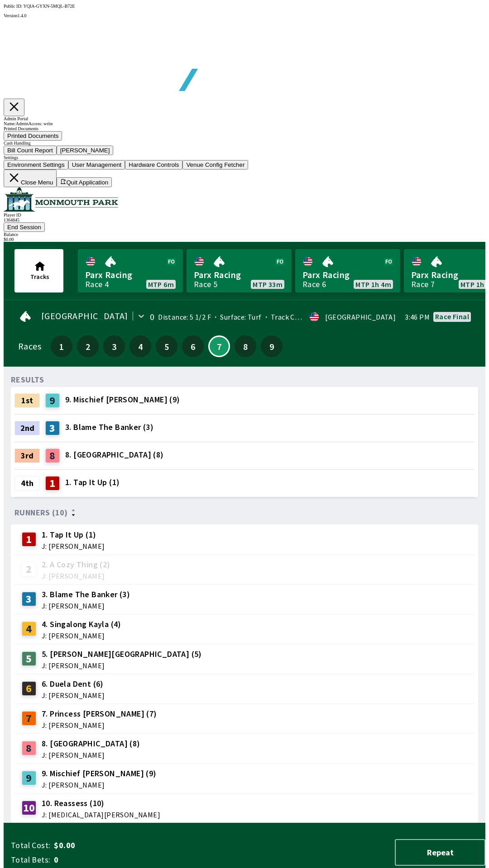 The width and height of the screenshot is (489, 868). What do you see at coordinates (29, 659) in the screenshot?
I see `div: 5` at bounding box center [29, 659].